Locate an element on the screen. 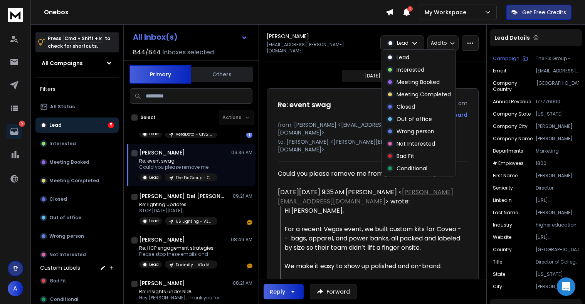 This screenshot has height=304, width=585. p: First Name is located at coordinates (505, 176).